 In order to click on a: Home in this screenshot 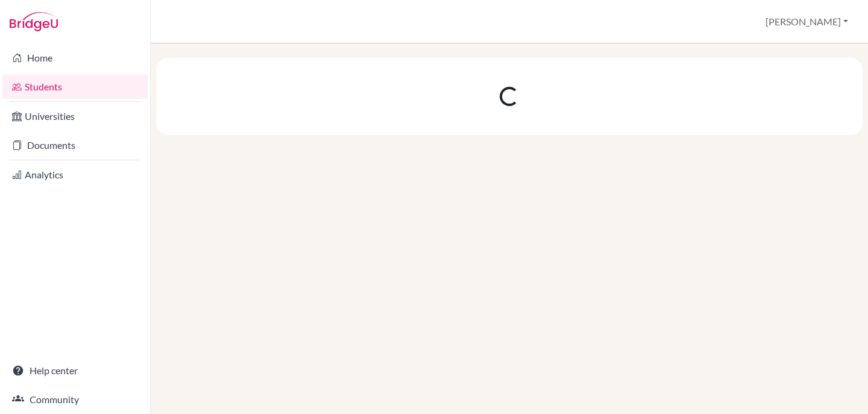, I will do `click(75, 58)`.